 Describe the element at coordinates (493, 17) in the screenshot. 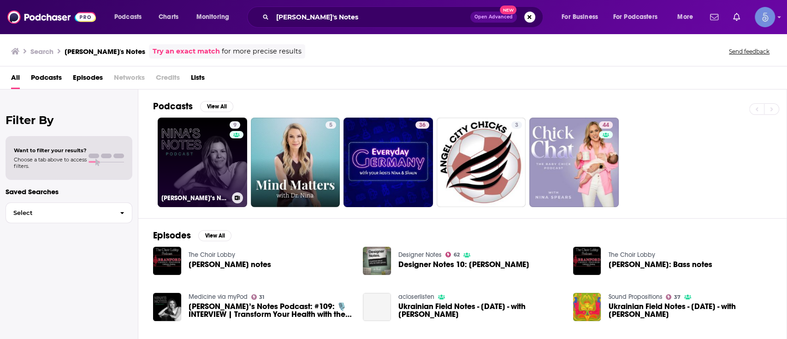

I see `button: Open AdvancedNew` at that location.